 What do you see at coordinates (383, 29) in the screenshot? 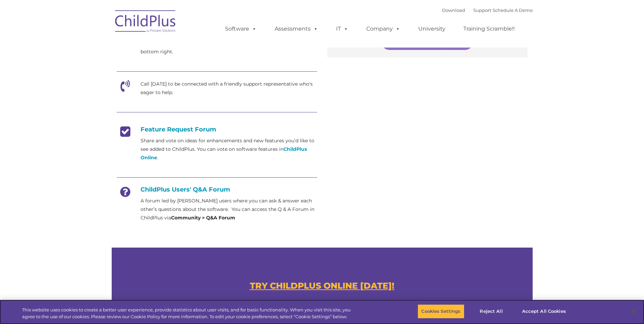
I see `a: Company` at bounding box center [383, 29].